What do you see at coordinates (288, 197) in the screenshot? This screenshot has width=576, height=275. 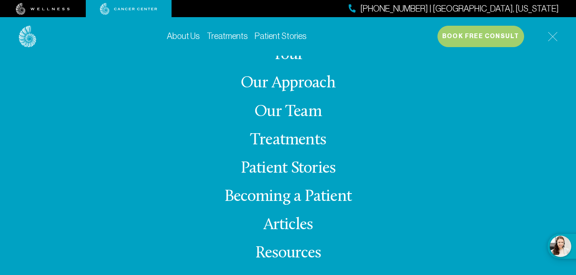 I see `a: Becoming a Patient` at bounding box center [288, 197].